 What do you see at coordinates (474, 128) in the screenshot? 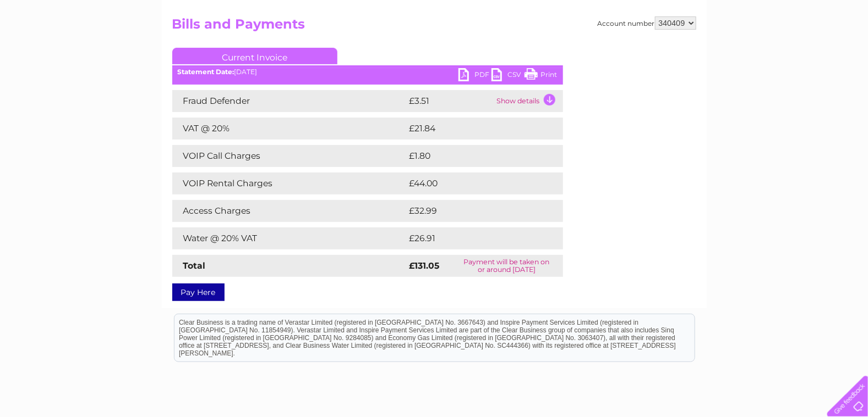
I see `td: £21.84` at bounding box center [474, 128].